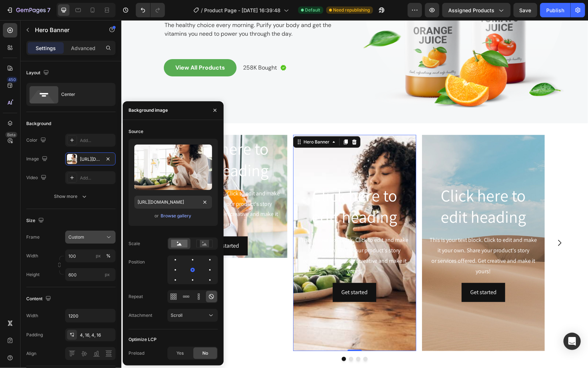 This screenshot has width=588, height=368. What do you see at coordinates (192, 315) in the screenshot?
I see `button: Scroll` at bounding box center [192, 315].